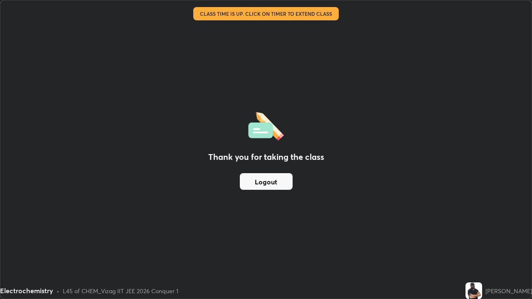 The image size is (532, 299). Describe the element at coordinates (266, 182) in the screenshot. I see `button: Logout` at that location.